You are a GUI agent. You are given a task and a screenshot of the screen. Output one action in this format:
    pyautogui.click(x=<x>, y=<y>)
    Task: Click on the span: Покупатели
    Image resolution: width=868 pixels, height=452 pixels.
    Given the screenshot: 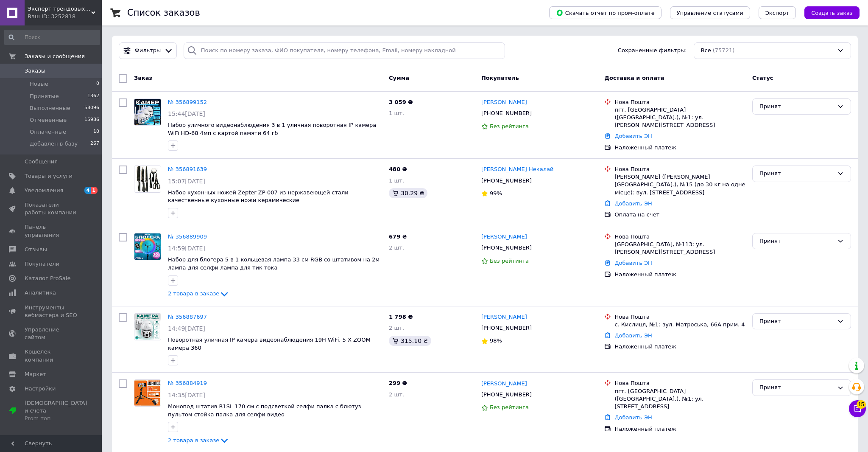 What is the action you would take?
    pyautogui.click(x=42, y=264)
    